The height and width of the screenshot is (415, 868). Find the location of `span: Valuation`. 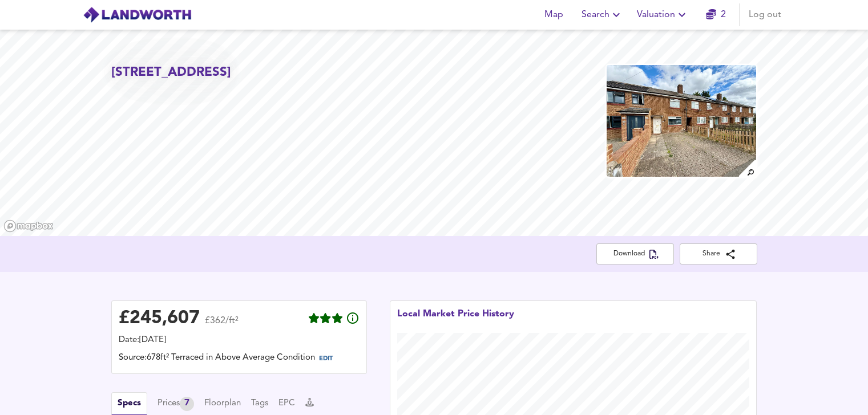

span: Valuation is located at coordinates (662, 15).